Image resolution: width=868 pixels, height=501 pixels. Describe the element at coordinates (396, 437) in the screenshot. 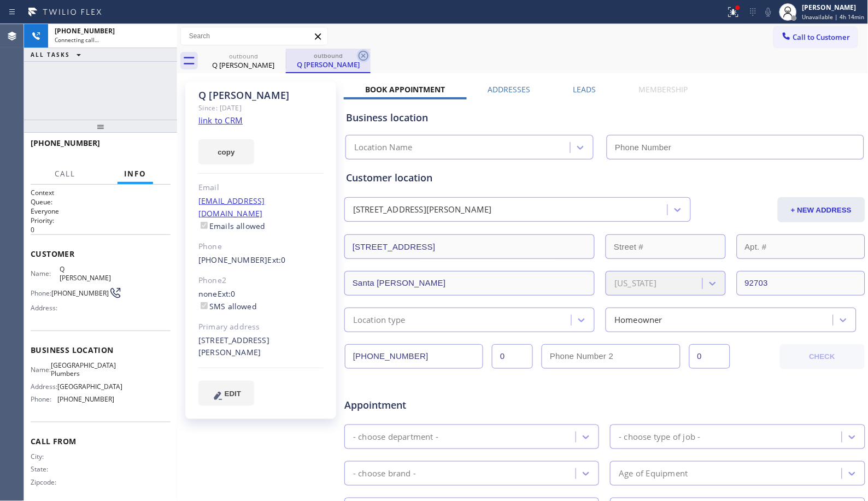

I see `div: - choose department -` at that location.